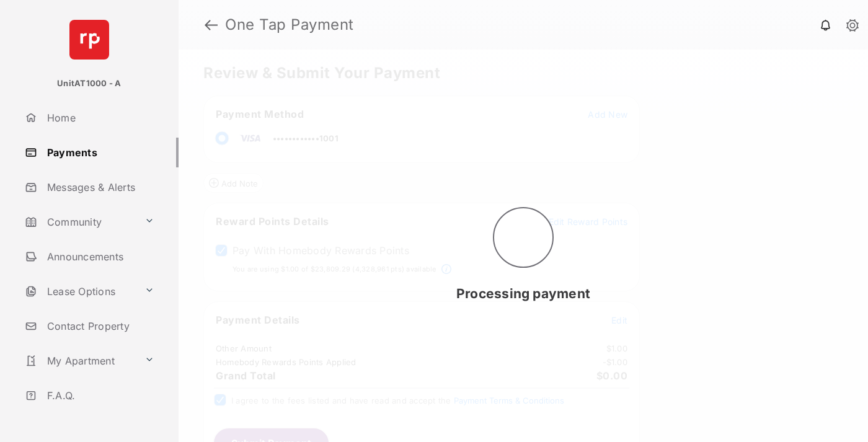 The image size is (868, 442). What do you see at coordinates (99, 396) in the screenshot?
I see `a: F.A.Q.` at bounding box center [99, 396].